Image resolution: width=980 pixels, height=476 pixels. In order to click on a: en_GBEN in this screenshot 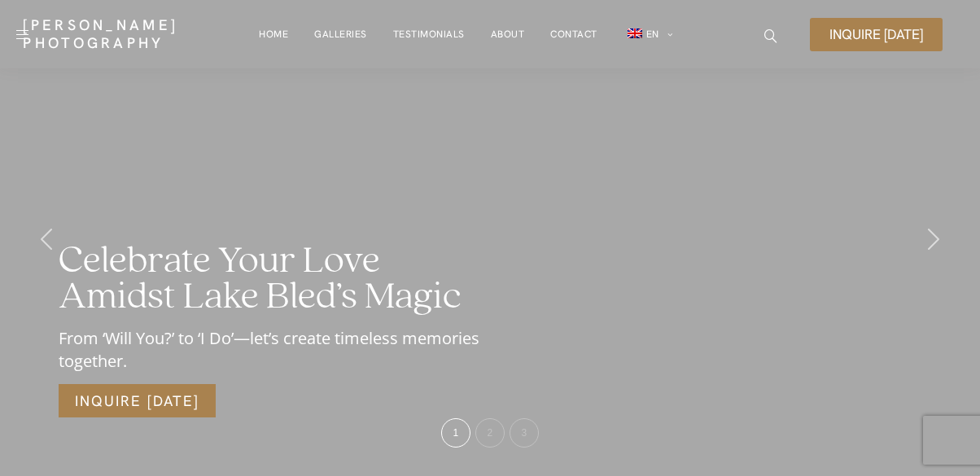, I will do `click(648, 34)`.